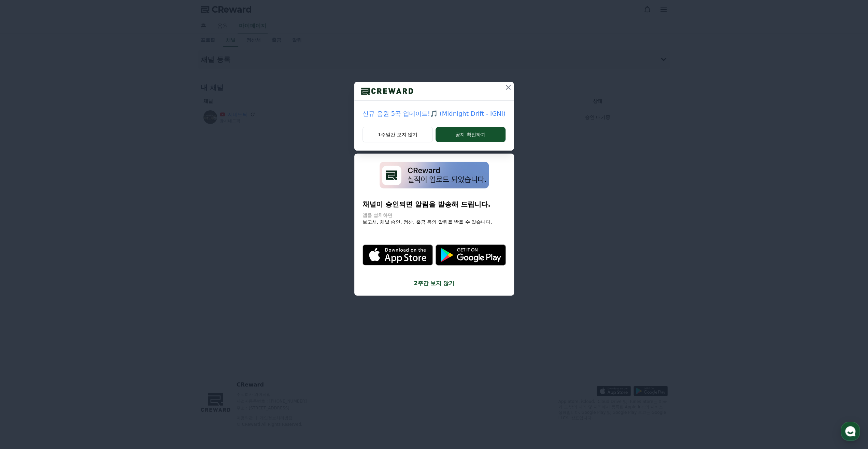 The width and height of the screenshot is (868, 449). I want to click on button: 1주일간 보지 않기, so click(398, 135).